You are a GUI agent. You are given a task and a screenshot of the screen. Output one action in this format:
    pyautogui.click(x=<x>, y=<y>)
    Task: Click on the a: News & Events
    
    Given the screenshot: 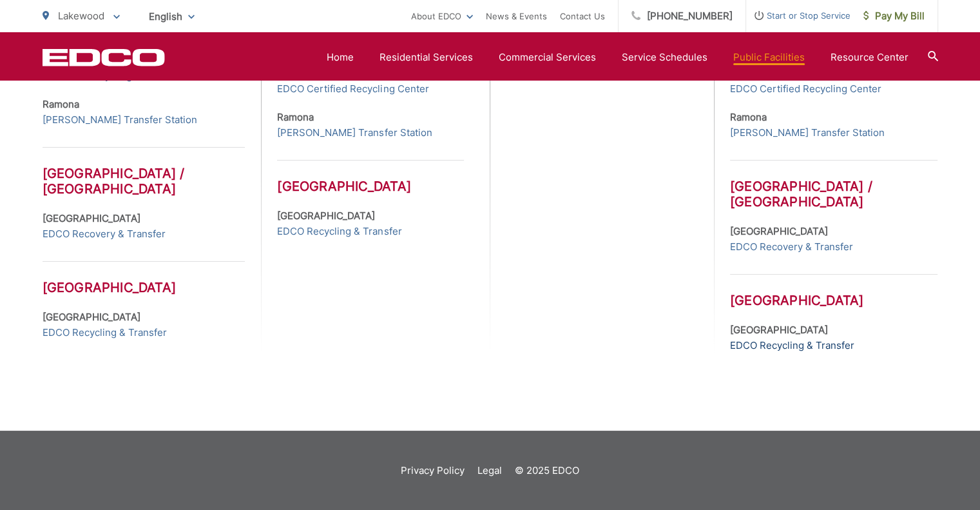 What is the action you would take?
    pyautogui.click(x=516, y=16)
    